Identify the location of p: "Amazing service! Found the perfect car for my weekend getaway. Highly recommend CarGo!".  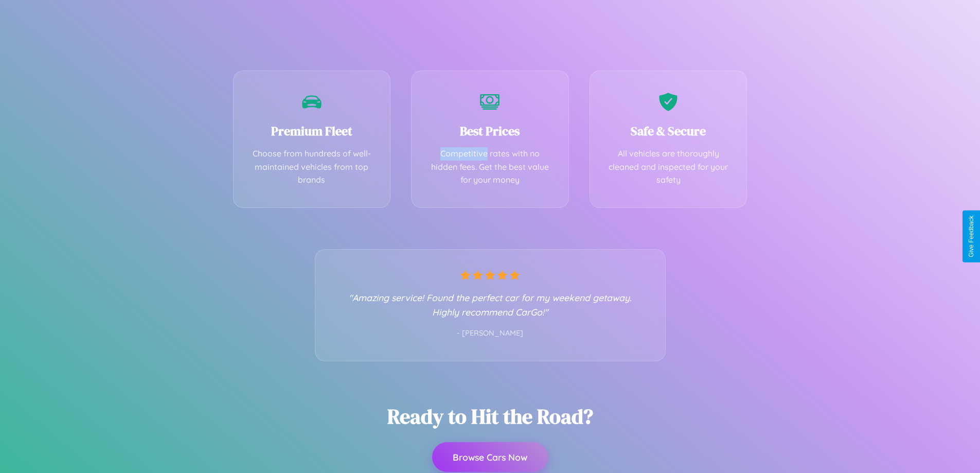
(490, 305).